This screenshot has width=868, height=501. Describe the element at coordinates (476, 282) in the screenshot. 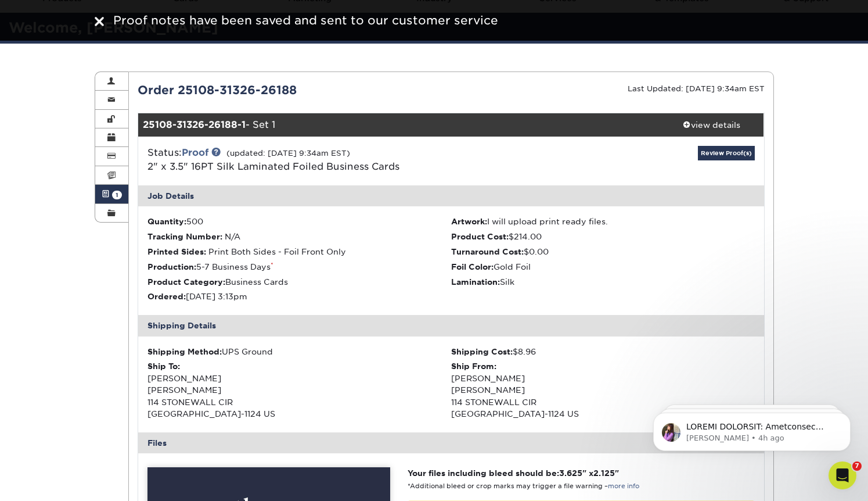

I see `strong: Lamination:` at that location.